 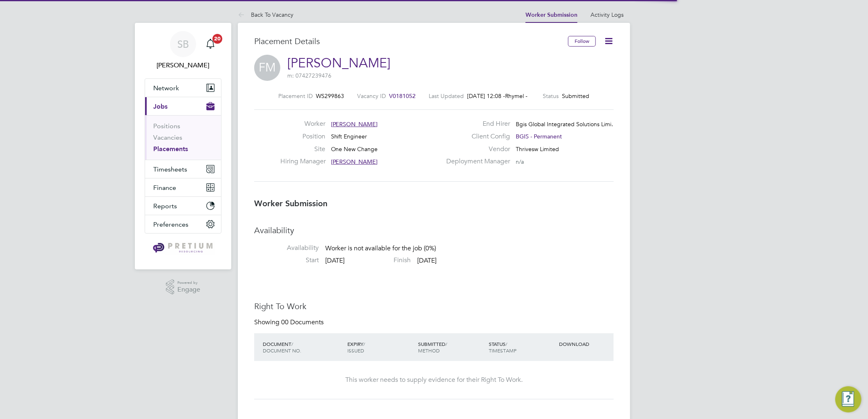 What do you see at coordinates (170, 169) in the screenshot?
I see `span: Timesheets` at bounding box center [170, 169].